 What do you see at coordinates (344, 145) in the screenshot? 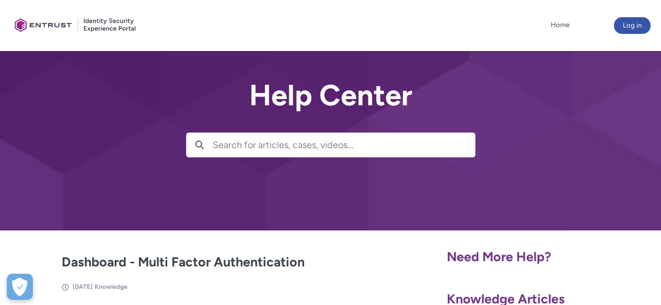
I see `input: Search for articles, cases, videos...` at bounding box center [344, 145].